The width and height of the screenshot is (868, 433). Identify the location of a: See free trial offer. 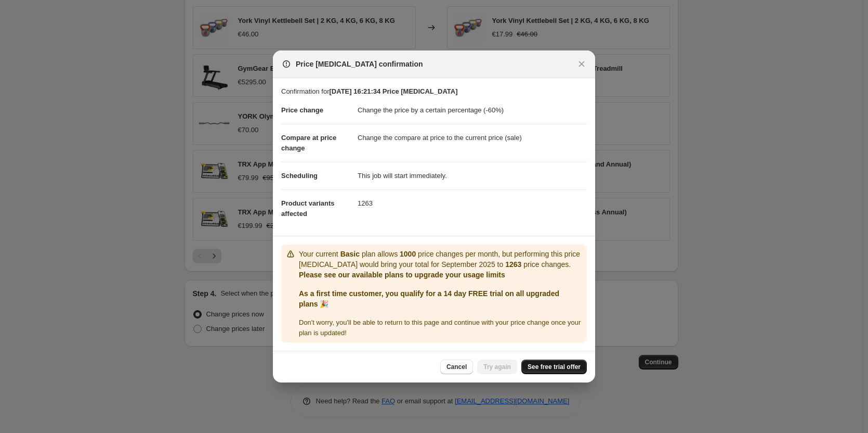
(554, 367).